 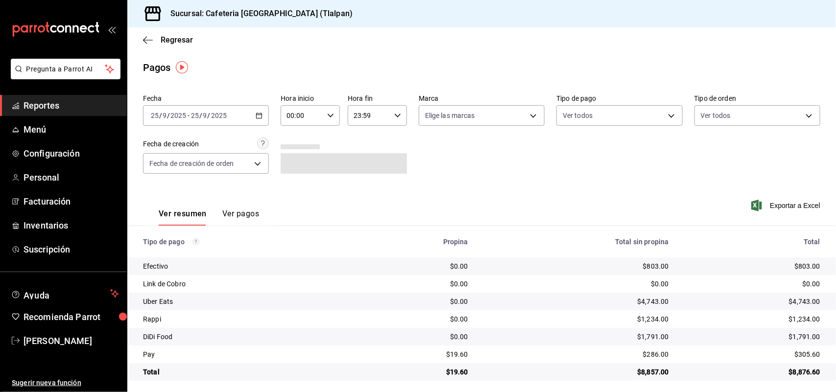 I want to click on div: $8,857.00, so click(x=576, y=372).